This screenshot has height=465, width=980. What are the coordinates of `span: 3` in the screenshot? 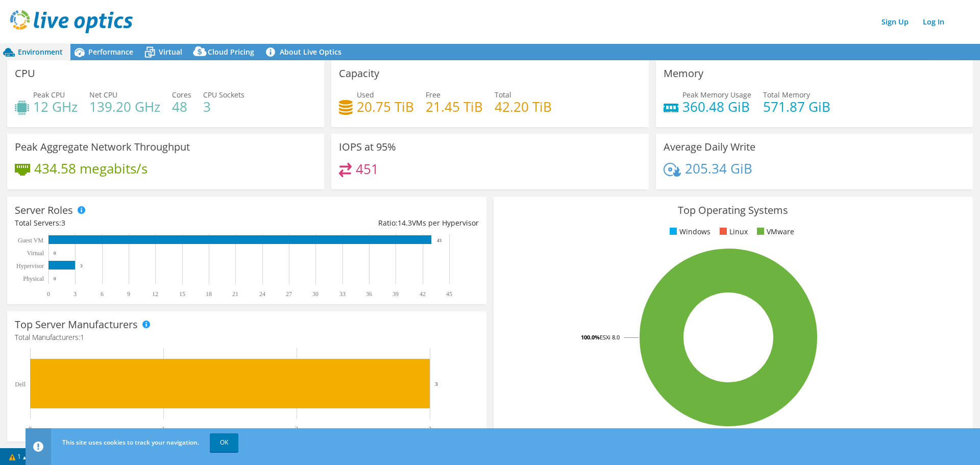 It's located at (63, 222).